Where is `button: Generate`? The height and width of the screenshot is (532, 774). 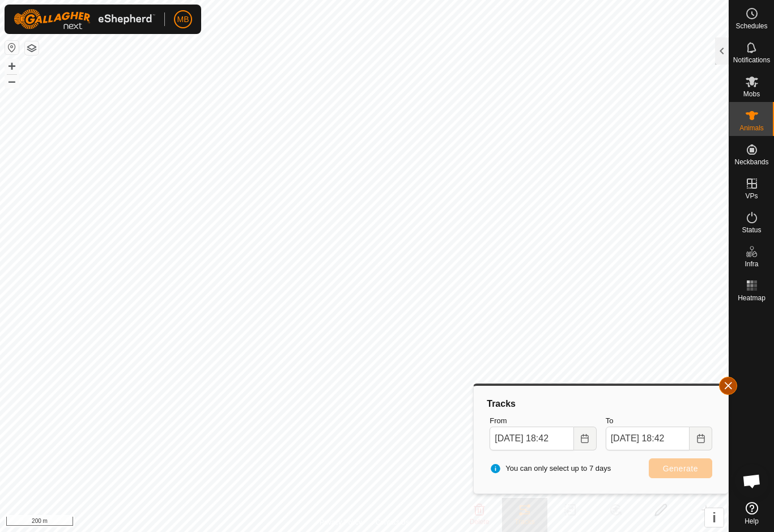 button: Generate is located at coordinates (681, 468).